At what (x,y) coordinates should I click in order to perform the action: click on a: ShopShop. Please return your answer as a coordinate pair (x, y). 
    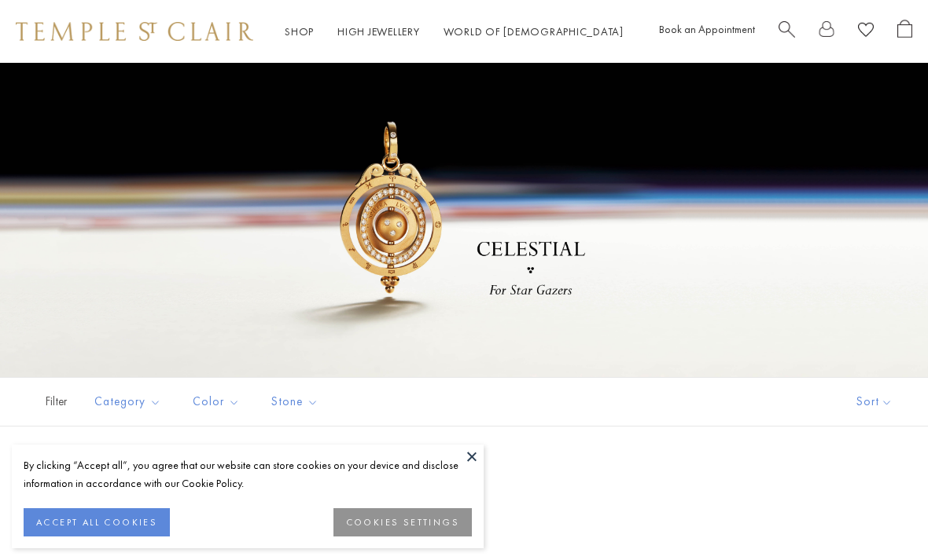
    Looking at the image, I should click on (299, 32).